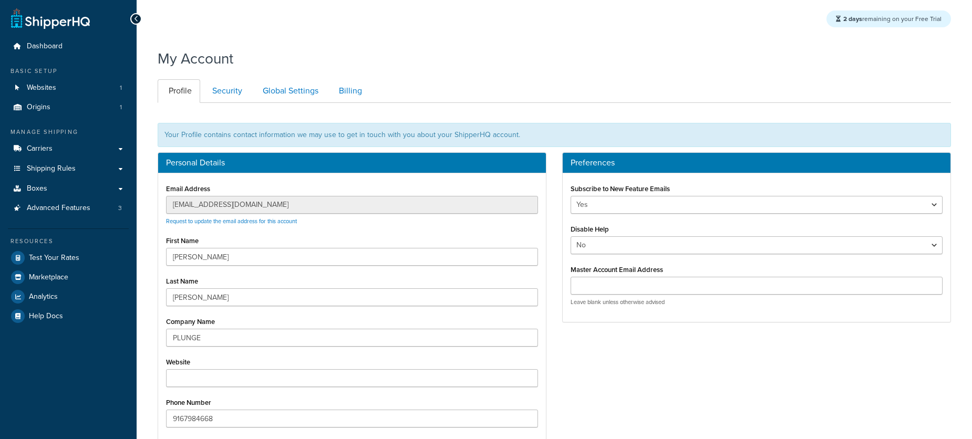  Describe the element at coordinates (182, 281) in the screenshot. I see `label: Last Name` at that location.